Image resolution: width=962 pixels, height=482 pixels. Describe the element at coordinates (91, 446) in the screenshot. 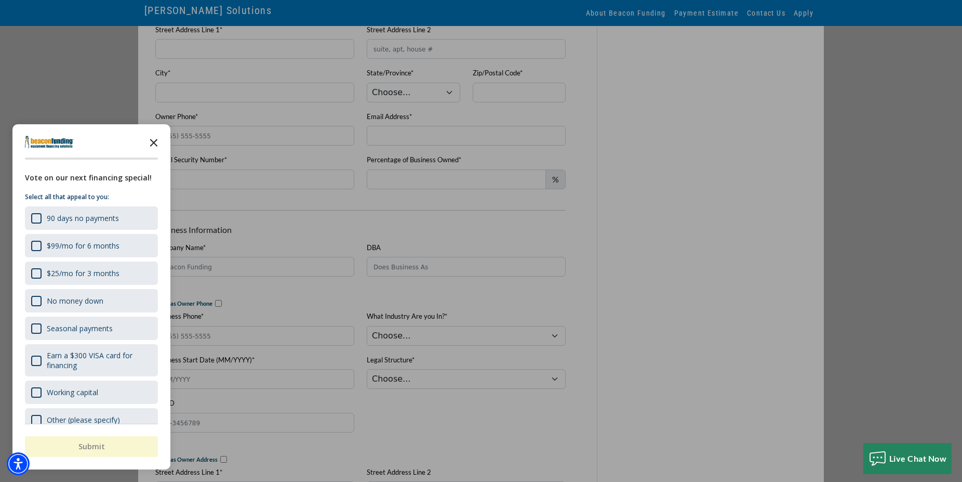

I see `button: Submit` at that location.